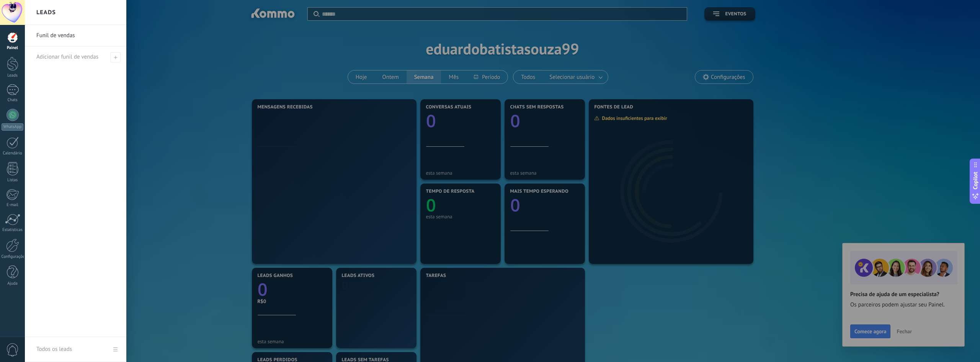  I want to click on div: WhatsApp, so click(12, 126).